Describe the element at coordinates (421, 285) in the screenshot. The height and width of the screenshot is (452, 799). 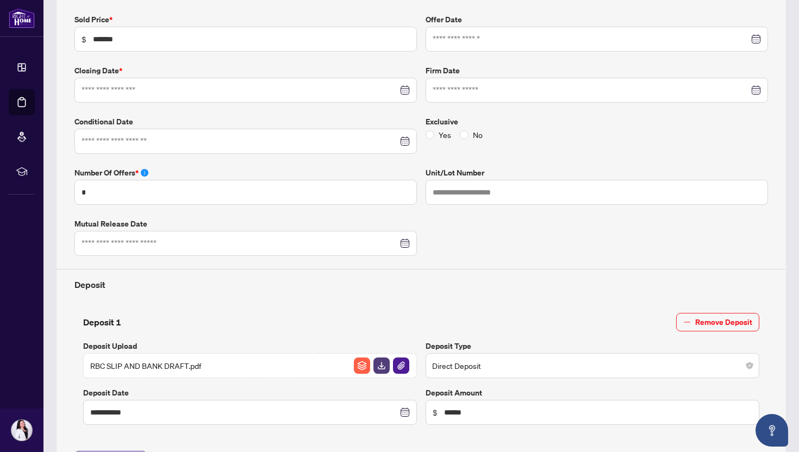
I see `h4: Deposit` at that location.